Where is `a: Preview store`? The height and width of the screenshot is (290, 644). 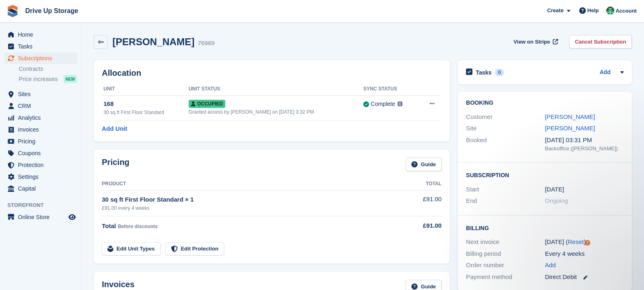 a: Preview store is located at coordinates (72, 217).